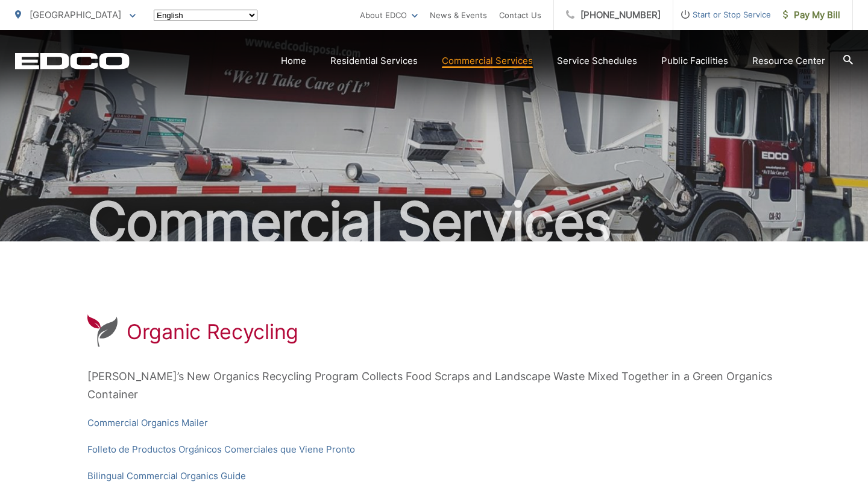 The height and width of the screenshot is (490, 868). What do you see at coordinates (521, 15) in the screenshot?
I see `a: Contact Us` at bounding box center [521, 15].